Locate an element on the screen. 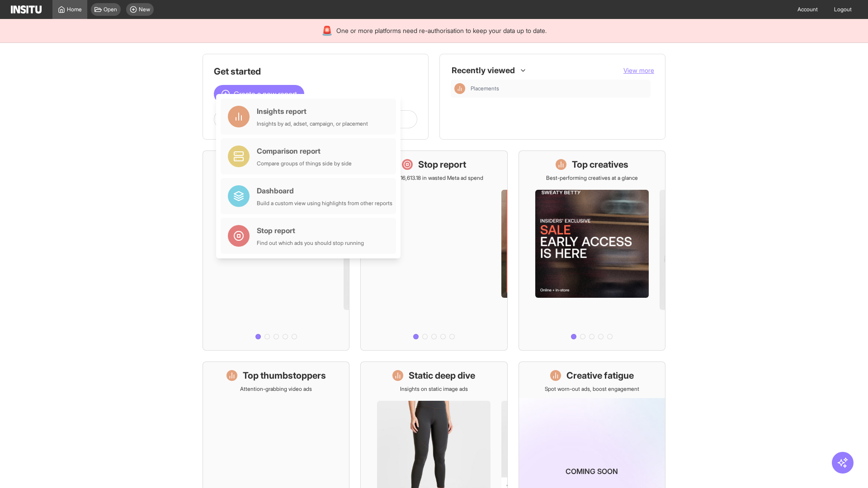 Image resolution: width=868 pixels, height=488 pixels. h1: Top thumbstoppers is located at coordinates (284, 375).